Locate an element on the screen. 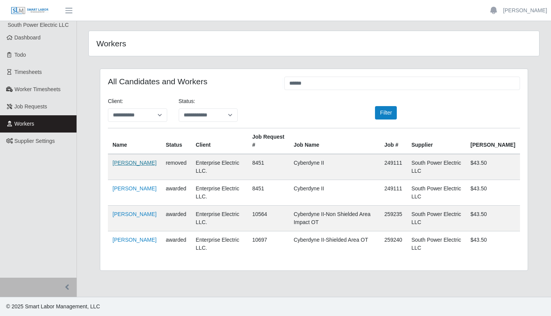 The height and width of the screenshot is (316, 551). th: Job Name is located at coordinates (334, 141).